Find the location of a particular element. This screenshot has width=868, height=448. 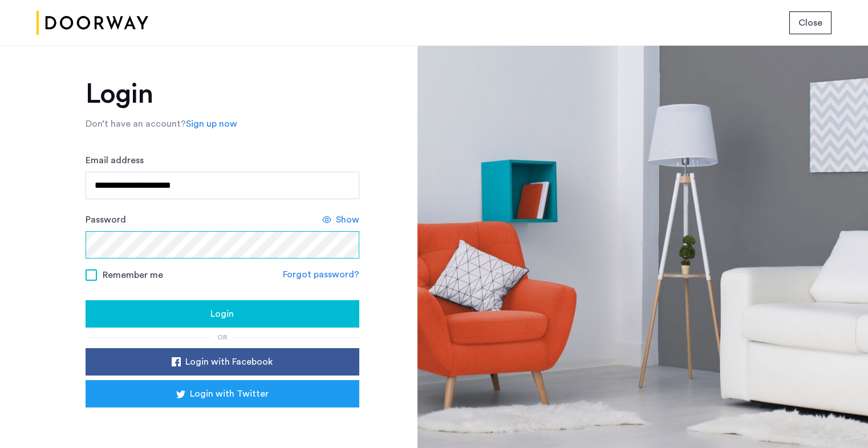

span: or is located at coordinates (223, 337).